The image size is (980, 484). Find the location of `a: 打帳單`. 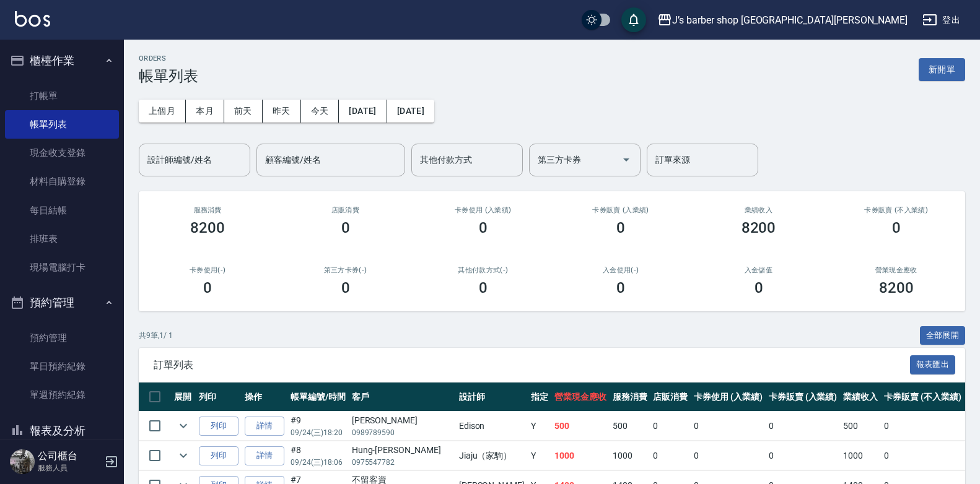

a: 打帳單 is located at coordinates (62, 96).